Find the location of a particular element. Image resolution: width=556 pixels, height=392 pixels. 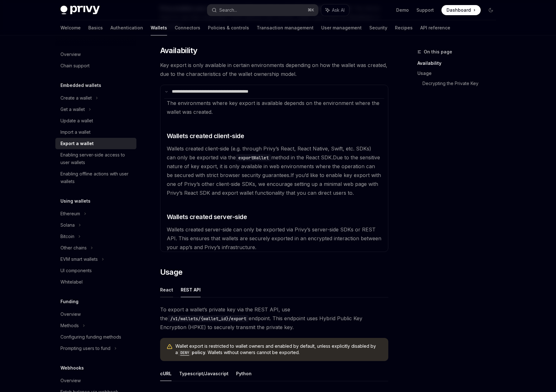

a: Enabling server-side access to user wallets is located at coordinates (96, 159).